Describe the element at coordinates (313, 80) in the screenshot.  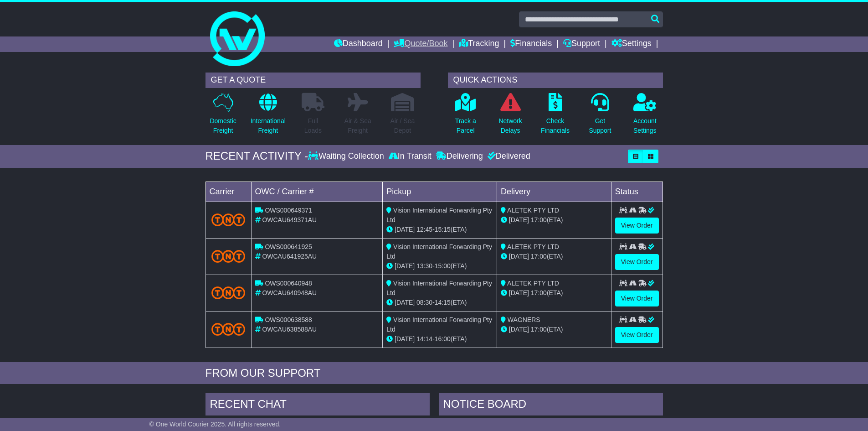
I see `div: GET A QUOTE` at that location.